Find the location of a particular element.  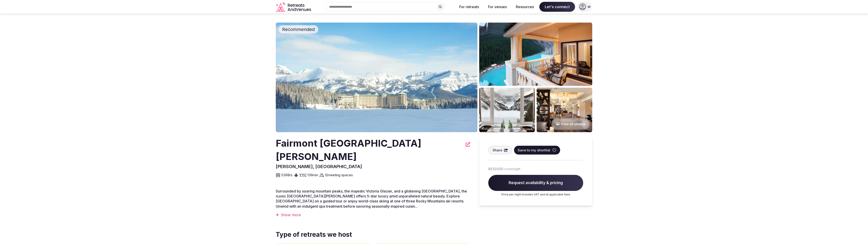

span: Surrounded by soaring mountain peaks, the majestic Victoria Glacier, and a glistening [GEOGRAPHIC... is located at coordinates (372, 199).